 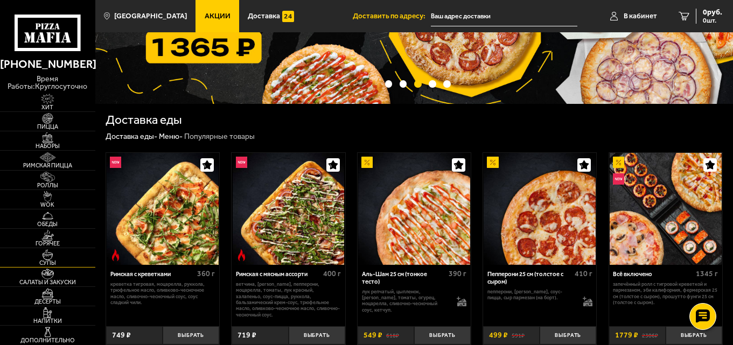 What do you see at coordinates (414, 209) in the screenshot?
I see `img: Аль-Шам 25 см (тонкое тесто)` at bounding box center [414, 209].